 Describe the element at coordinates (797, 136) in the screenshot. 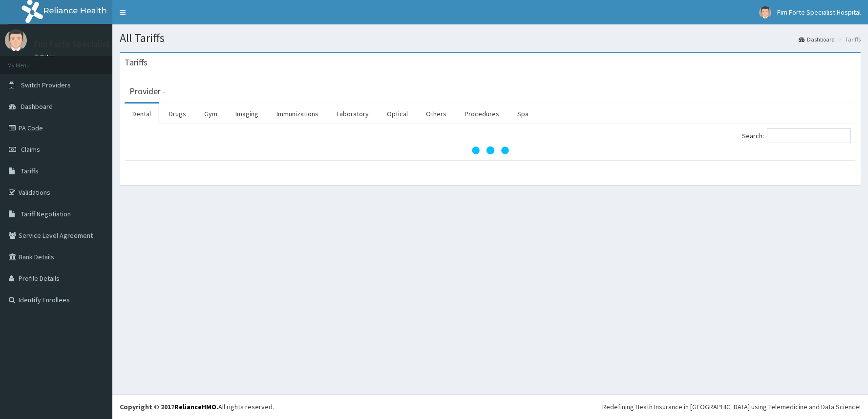

I see `label: Search:` at that location.